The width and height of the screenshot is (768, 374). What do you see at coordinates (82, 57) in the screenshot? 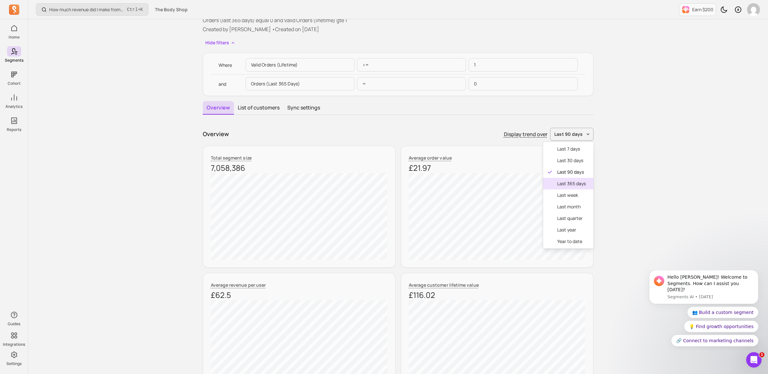
I see `button: Quick reply: 💡 Find growth opportunities` at bounding box center [82, 57].